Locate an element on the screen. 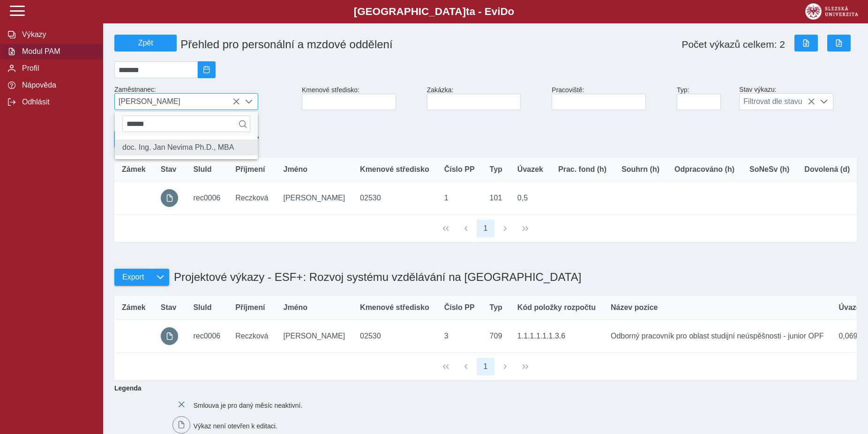  span: Odhlásit is located at coordinates (57, 102).